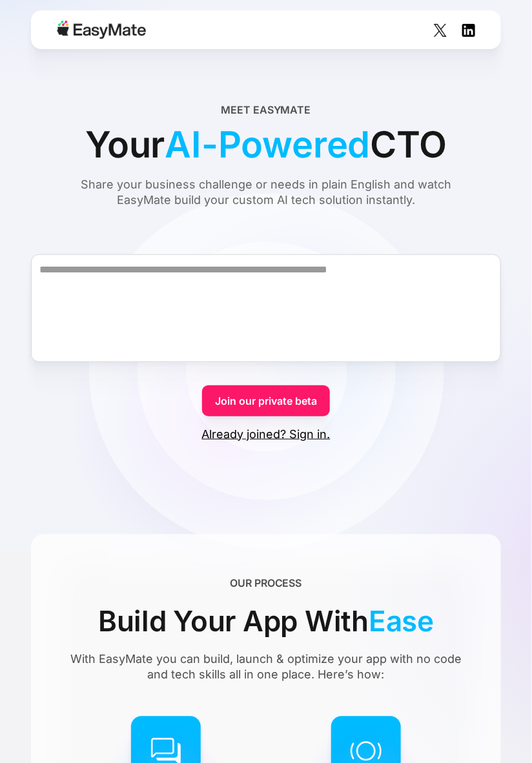 Image resolution: width=532 pixels, height=763 pixels. Describe the element at coordinates (267, 145) in the screenshot. I see `span: AI-Powered` at that location.